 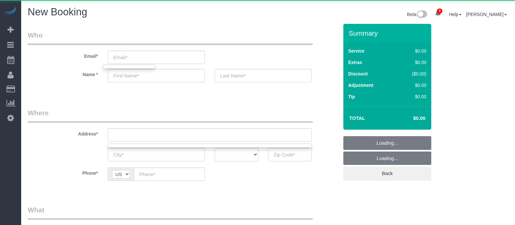 I want to click on input: First Name*, so click(x=156, y=75).